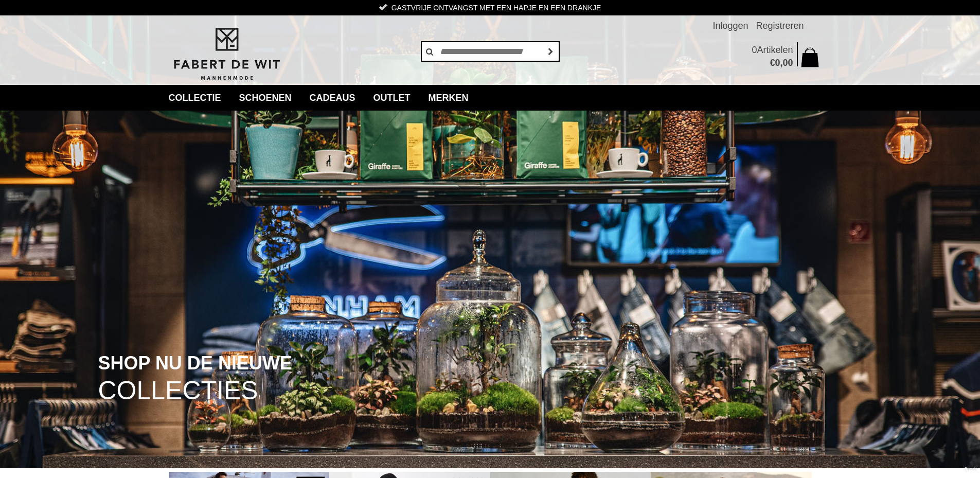 The width and height of the screenshot is (980, 478). What do you see at coordinates (178, 391) in the screenshot?
I see `span: COLLECTIES` at bounding box center [178, 391].